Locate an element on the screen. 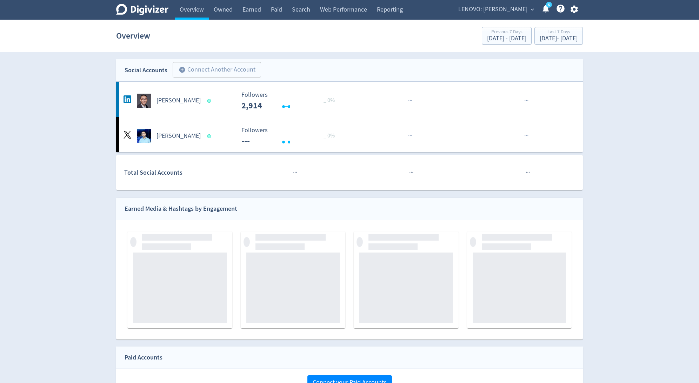 This screenshot has height=383, width=699. img: Eric Yu Hai undefined is located at coordinates (144, 101).